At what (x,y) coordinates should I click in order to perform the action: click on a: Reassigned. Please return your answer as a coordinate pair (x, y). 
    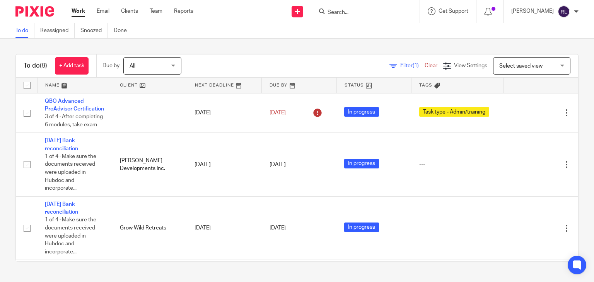
    Looking at the image, I should click on (57, 31).